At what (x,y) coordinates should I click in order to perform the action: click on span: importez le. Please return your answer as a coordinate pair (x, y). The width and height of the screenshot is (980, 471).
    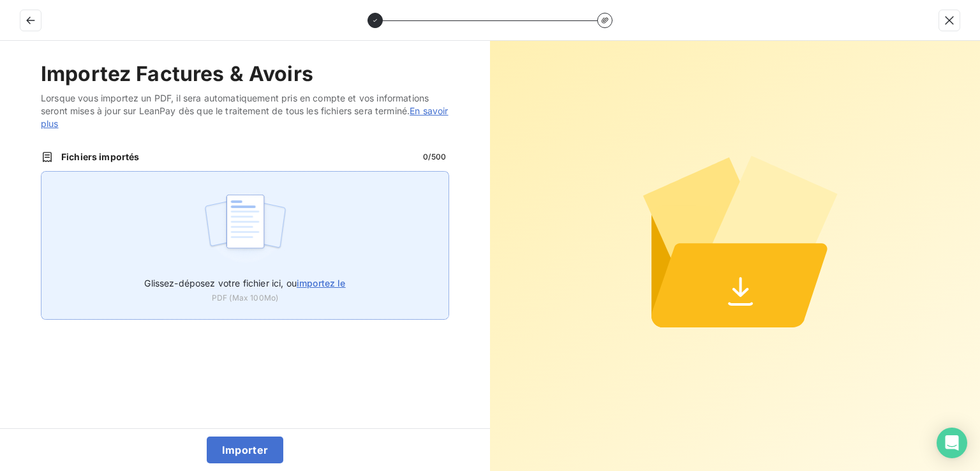
    Looking at the image, I should click on (321, 283).